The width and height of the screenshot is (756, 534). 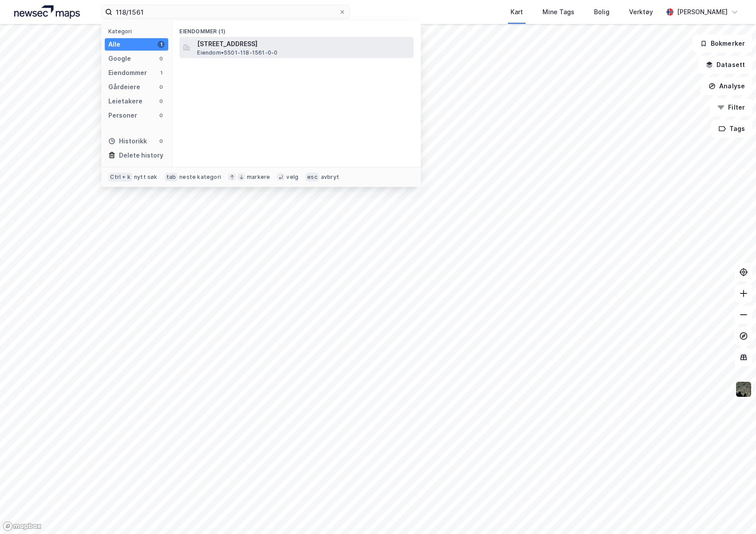 What do you see at coordinates (120, 177) in the screenshot?
I see `div: Ctrl + k` at bounding box center [120, 177].